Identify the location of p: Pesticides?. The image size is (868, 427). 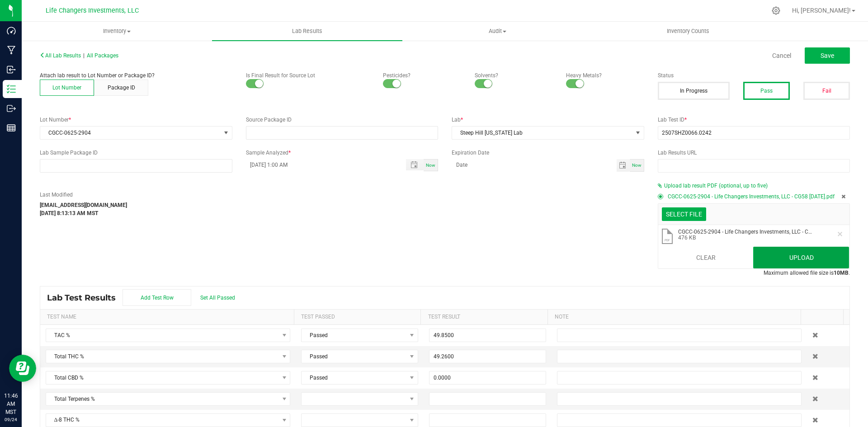
(422, 76).